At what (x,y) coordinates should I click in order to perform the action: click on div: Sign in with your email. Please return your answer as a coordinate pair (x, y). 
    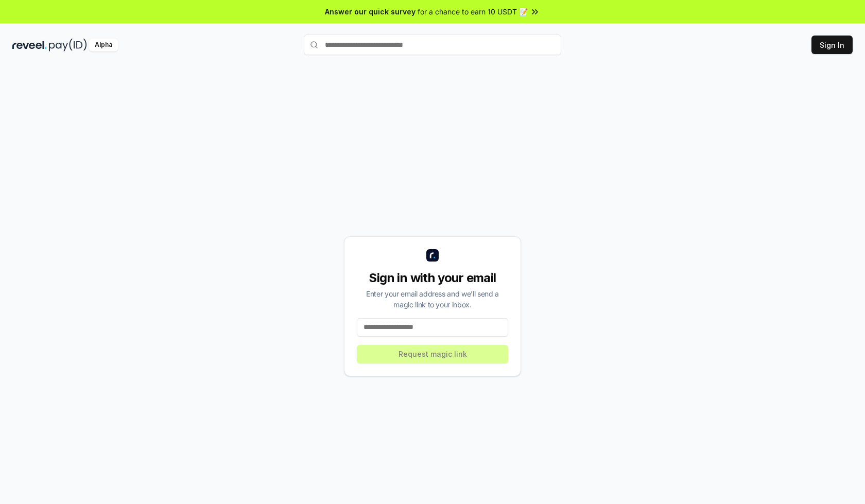
    Looking at the image, I should click on (433, 278).